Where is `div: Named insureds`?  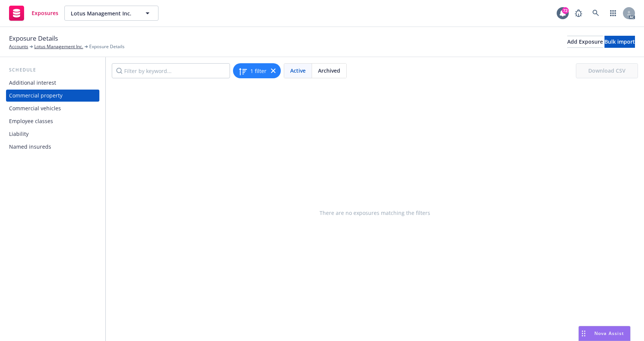 div: Named insureds is located at coordinates (30, 147).